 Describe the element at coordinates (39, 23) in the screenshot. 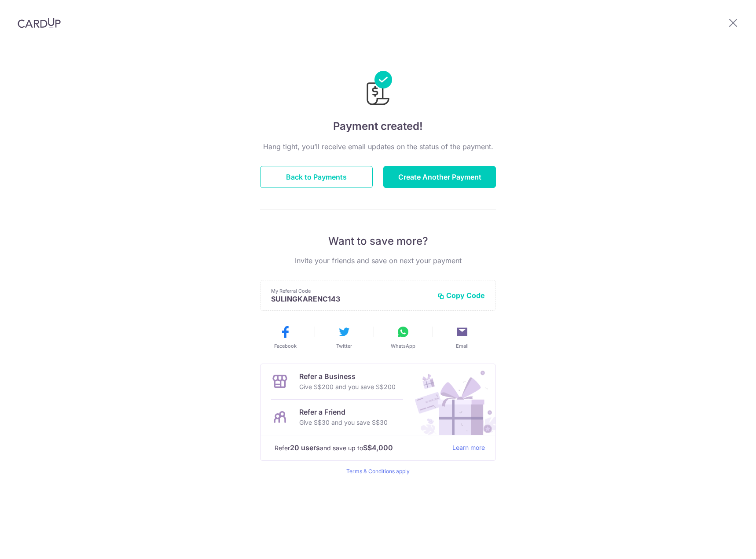

I see `img: CardUp` at that location.